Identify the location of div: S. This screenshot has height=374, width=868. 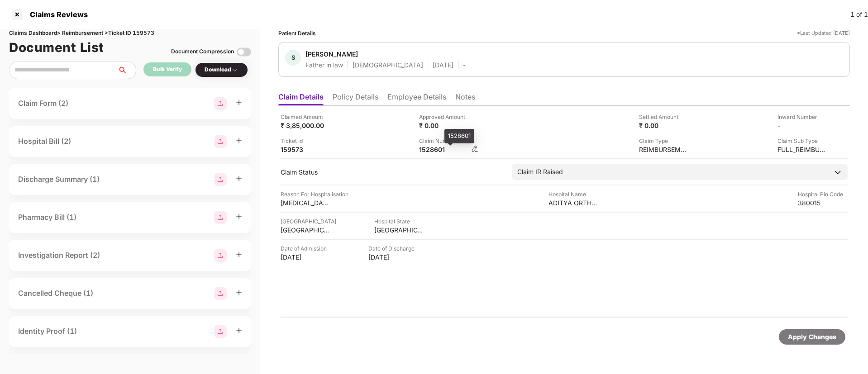
(293, 57).